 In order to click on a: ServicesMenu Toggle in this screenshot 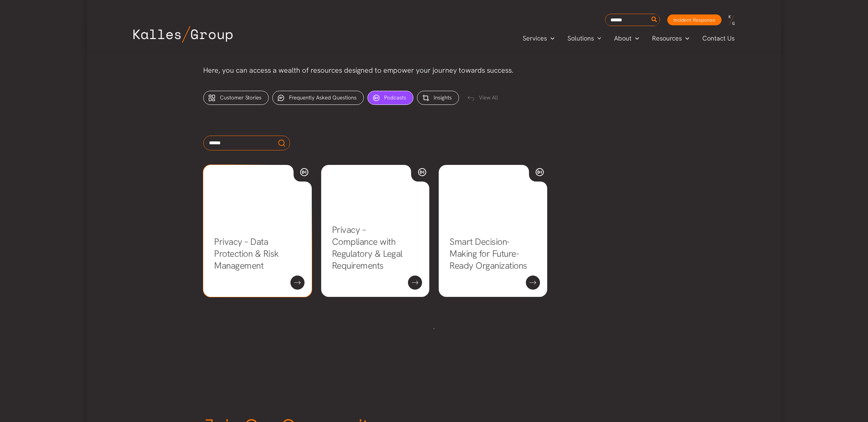, I will do `click(539, 38)`.